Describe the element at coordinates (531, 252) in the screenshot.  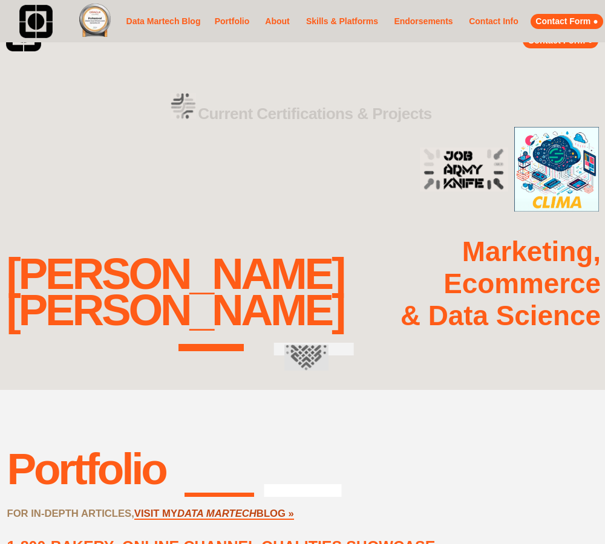
I see `strong: Marketing,` at that location.